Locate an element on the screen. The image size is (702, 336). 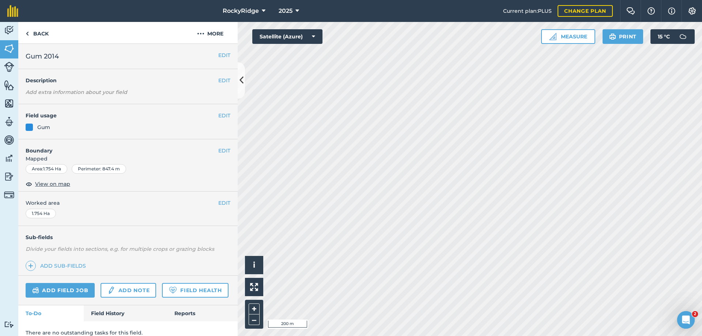
span: 2 is located at coordinates (695, 314).